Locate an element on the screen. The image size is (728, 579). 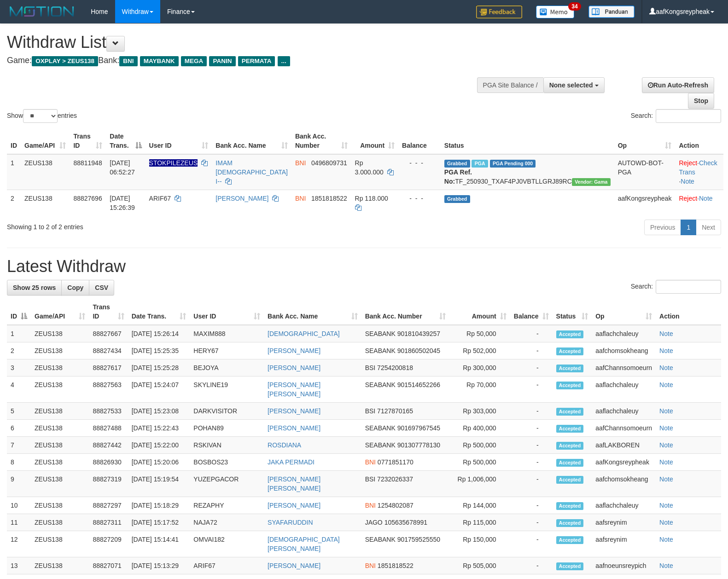
span: Copy 901759525550 to clipboard is located at coordinates (419, 540).